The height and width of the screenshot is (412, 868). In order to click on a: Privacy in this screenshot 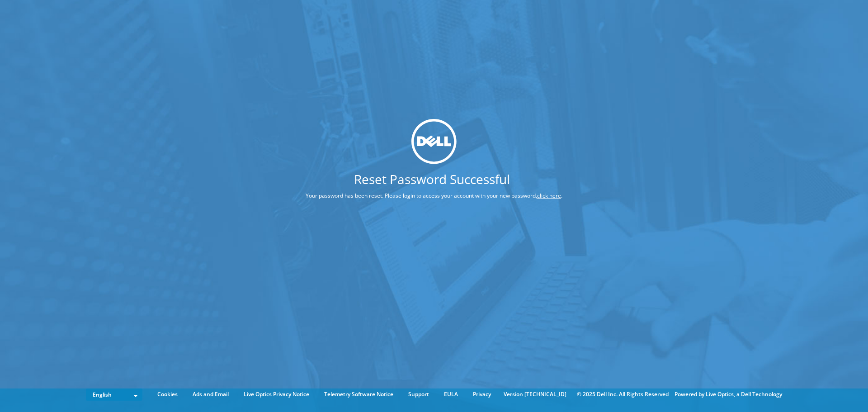, I will do `click(483, 395)`.